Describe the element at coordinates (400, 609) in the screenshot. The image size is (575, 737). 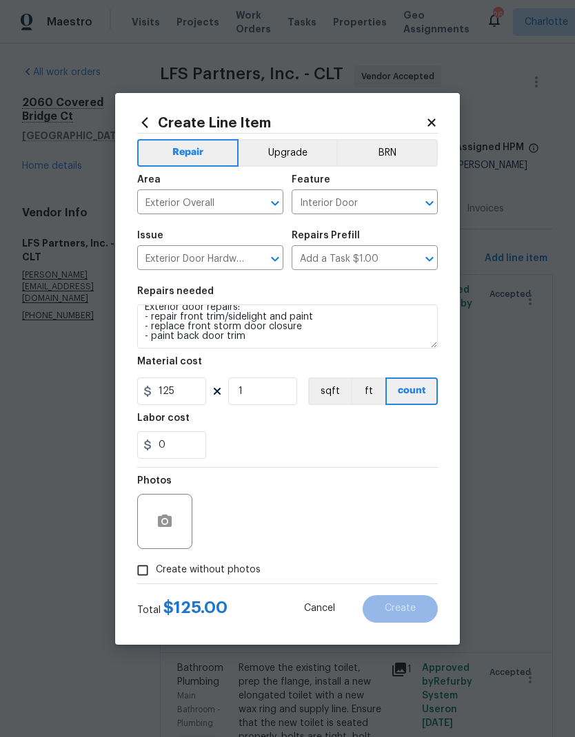
I see `button: Create` at that location.